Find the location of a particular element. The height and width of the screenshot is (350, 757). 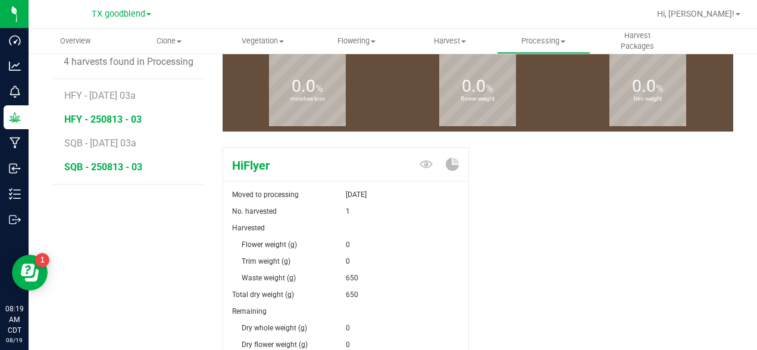

span: Waste weight (g) is located at coordinates (268, 278).